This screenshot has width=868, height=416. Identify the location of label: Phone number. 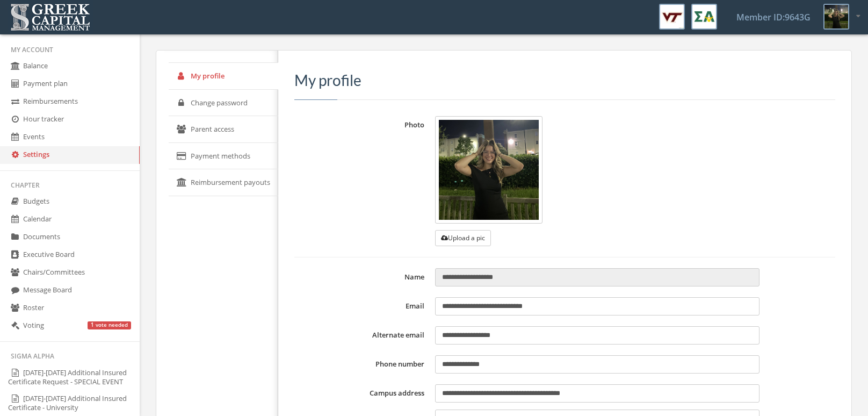
(362, 364).